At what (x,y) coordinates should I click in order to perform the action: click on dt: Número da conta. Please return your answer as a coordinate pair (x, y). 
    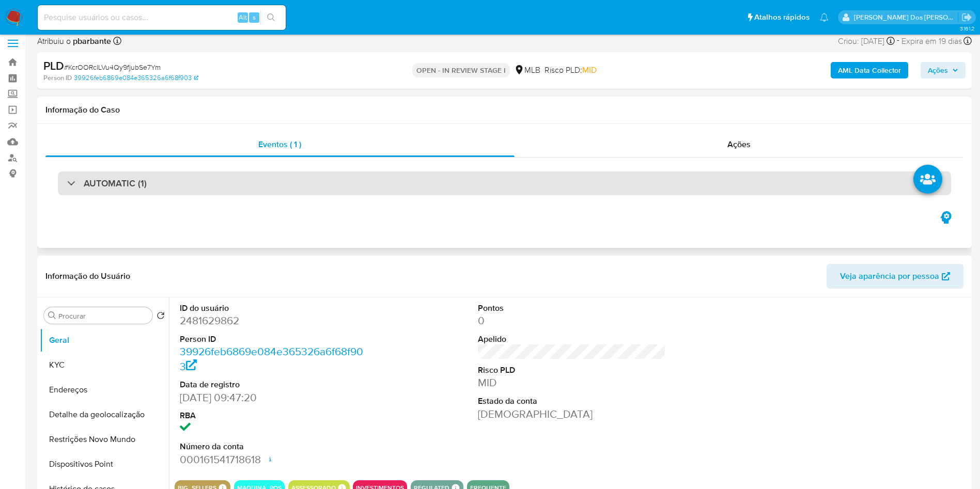
    Looking at the image, I should click on (274, 447).